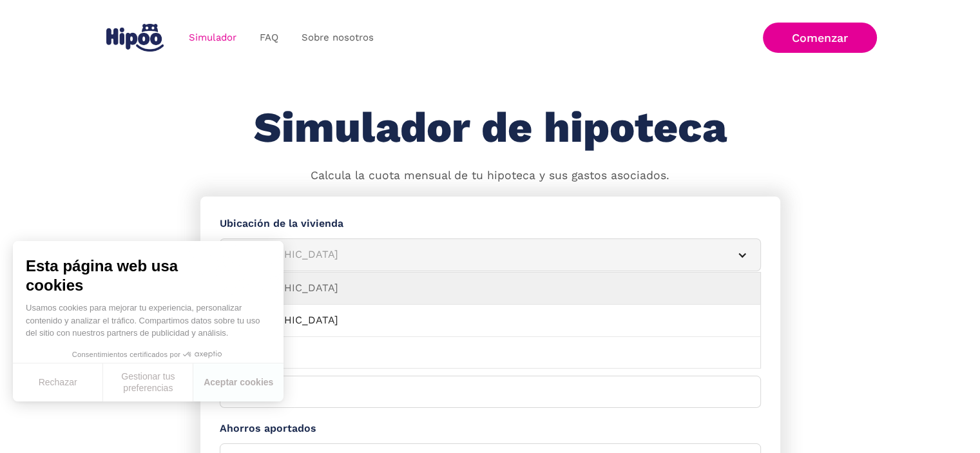 The width and height of the screenshot is (980, 453). I want to click on a: Comenzar, so click(820, 38).